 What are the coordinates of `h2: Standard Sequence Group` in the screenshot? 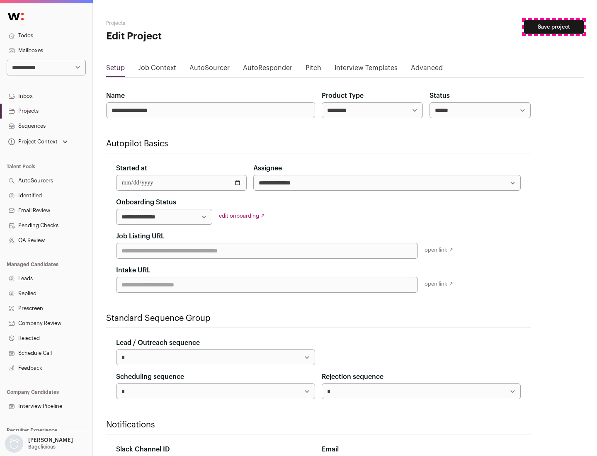 It's located at (318, 318).